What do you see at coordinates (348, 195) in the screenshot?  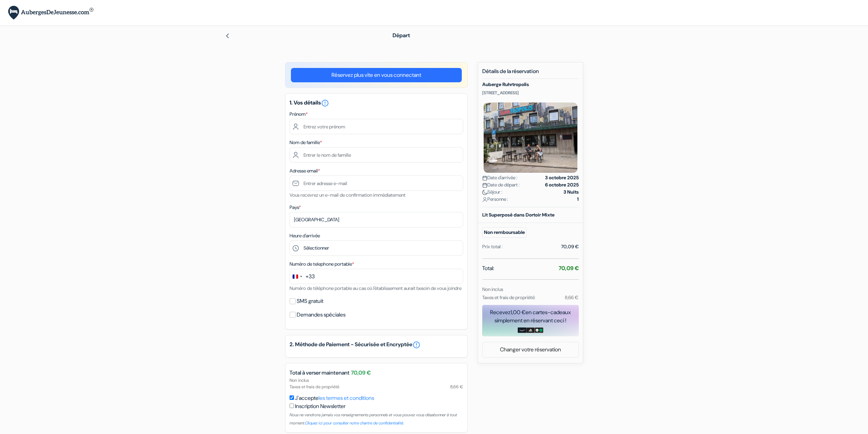 I see `small: Vous recevrez un e-mail de confirmation immédiatement` at bounding box center [348, 195].